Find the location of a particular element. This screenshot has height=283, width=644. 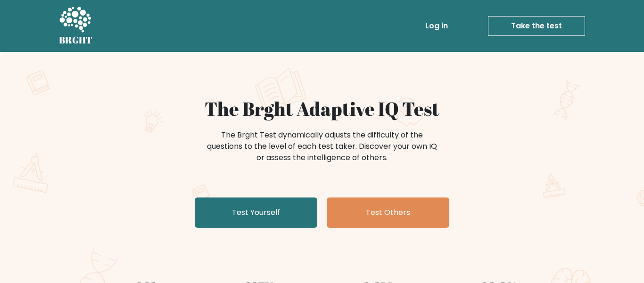

a: Test Others is located at coordinates (388, 213).